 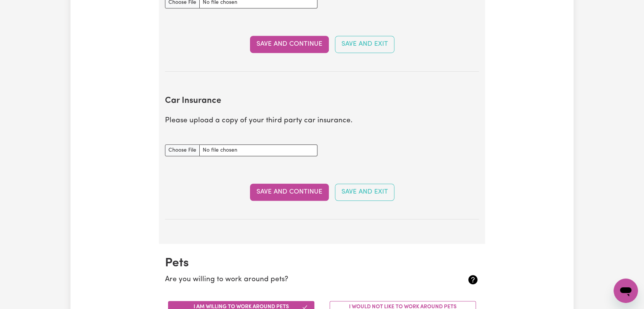 I want to click on p: Please upload a copy of your third party car insurance., so click(x=322, y=121).